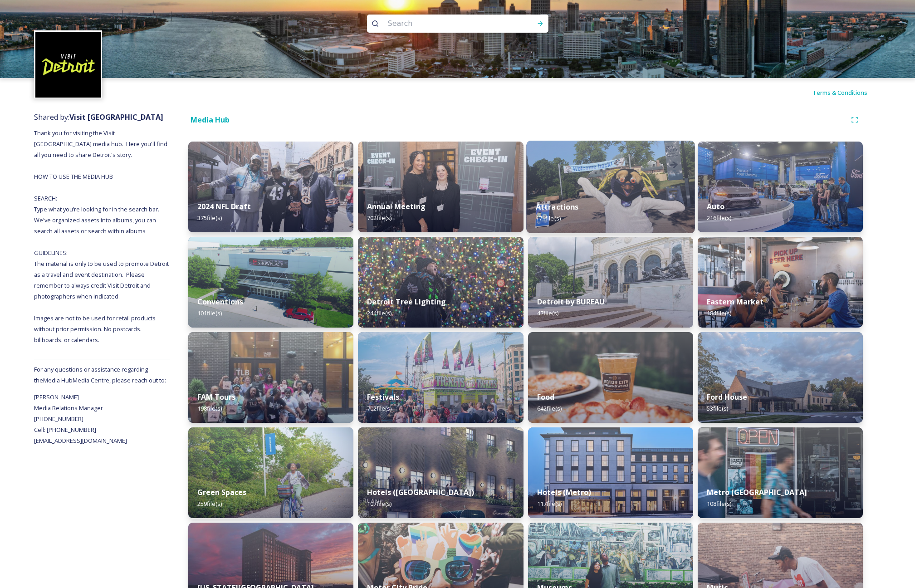 This screenshot has height=588, width=915. I want to click on span: Shared by:, so click(99, 117).